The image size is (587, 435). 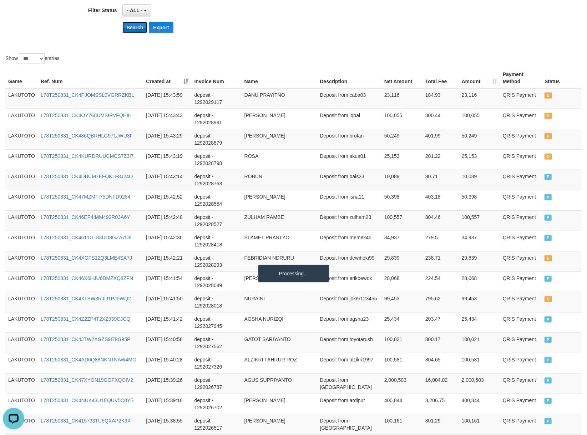 What do you see at coordinates (480, 180) in the screenshot?
I see `td: 10,089` at bounding box center [480, 180].